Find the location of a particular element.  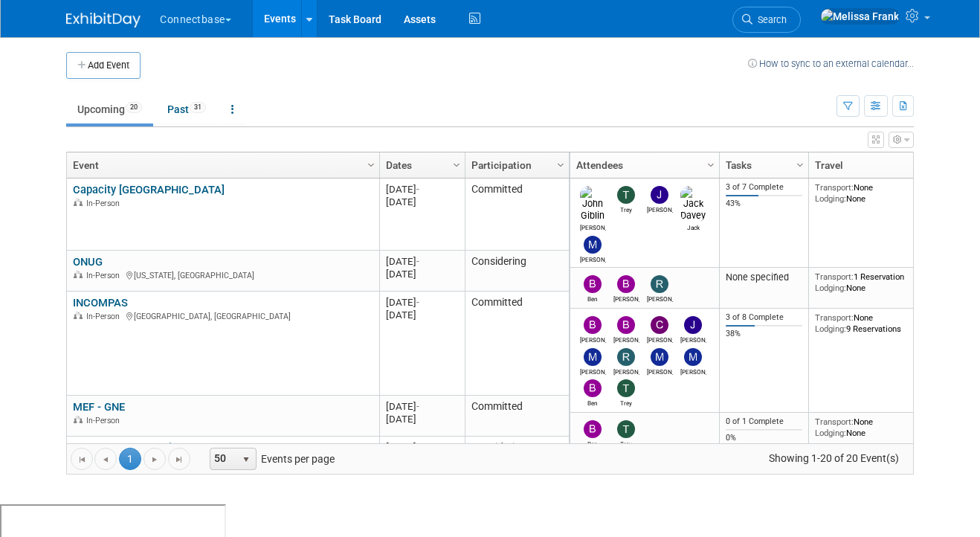

img: Colleen Gallagher is located at coordinates (659, 325).